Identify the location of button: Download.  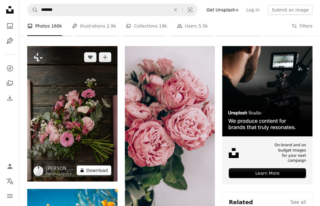
(94, 170).